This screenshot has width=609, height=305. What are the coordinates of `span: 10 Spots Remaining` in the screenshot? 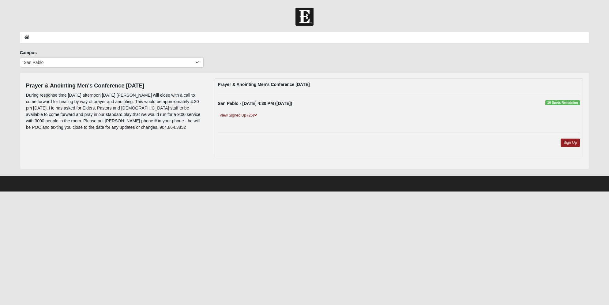 It's located at (563, 103).